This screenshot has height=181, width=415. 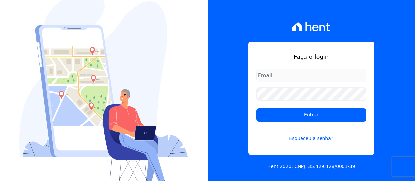 What do you see at coordinates (311, 134) in the screenshot?
I see `a: Esqueceu a senha?` at bounding box center [311, 134].